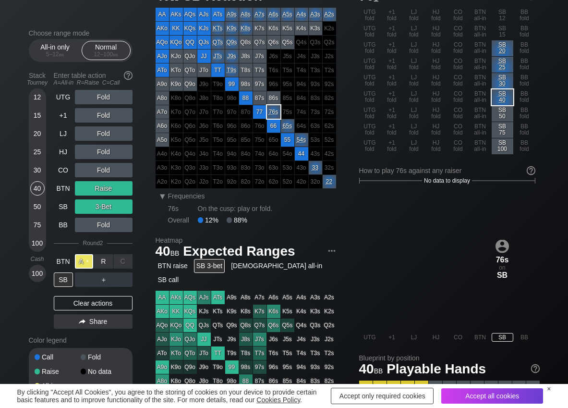  I want to click on div: K4s, so click(301, 28).